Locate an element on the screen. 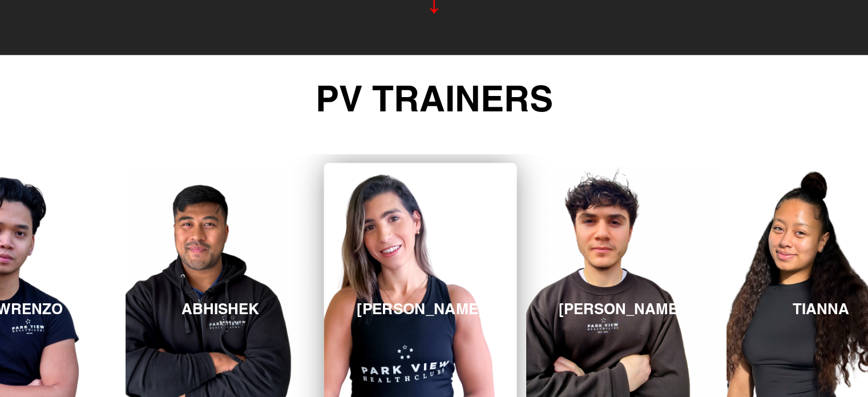 Image resolution: width=868 pixels, height=397 pixels. span: PV TRAINERS is located at coordinates (434, 99).